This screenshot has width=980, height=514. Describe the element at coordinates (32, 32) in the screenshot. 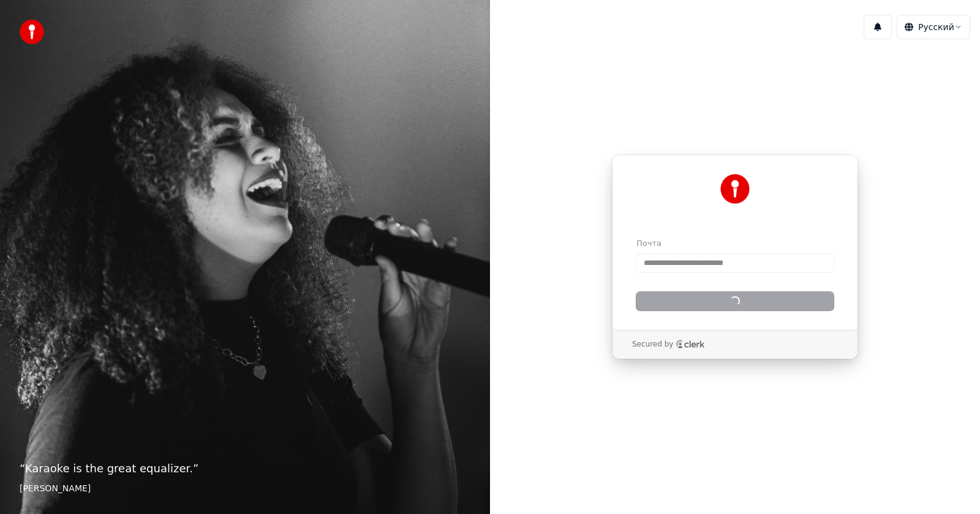

I see `img: youka` at that location.